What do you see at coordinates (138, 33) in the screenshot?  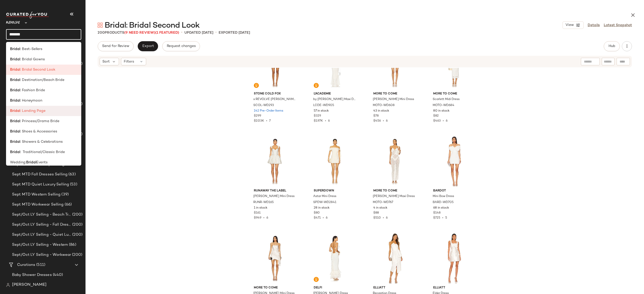 I see `div: Products` at bounding box center [138, 33].